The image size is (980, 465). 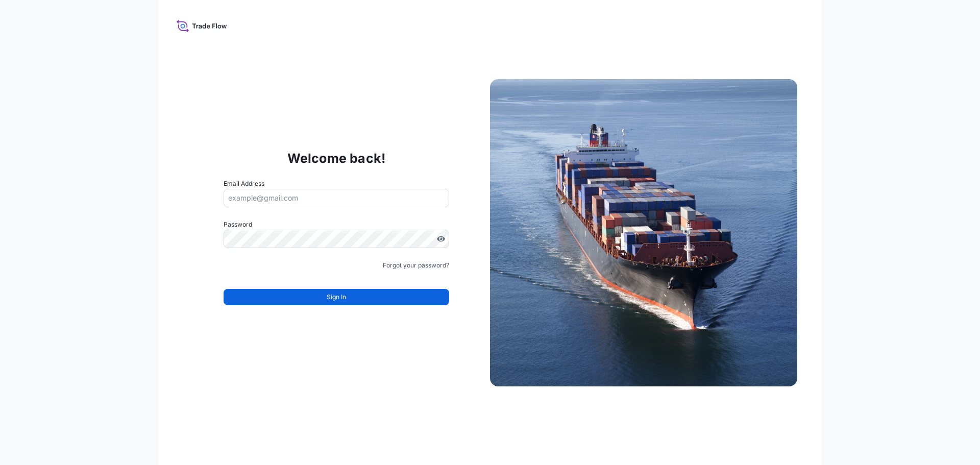 What do you see at coordinates (336, 158) in the screenshot?
I see `p: Welcome back!` at bounding box center [336, 158].